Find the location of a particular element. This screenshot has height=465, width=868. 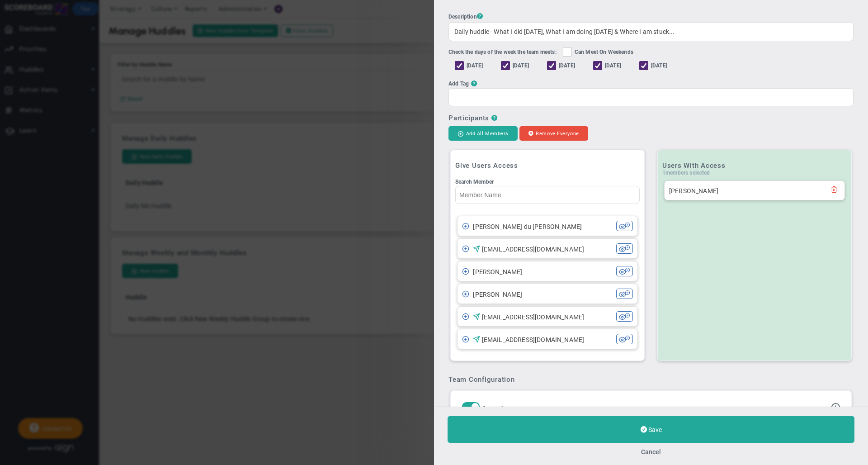

input: Search Member is located at coordinates (547, 195).